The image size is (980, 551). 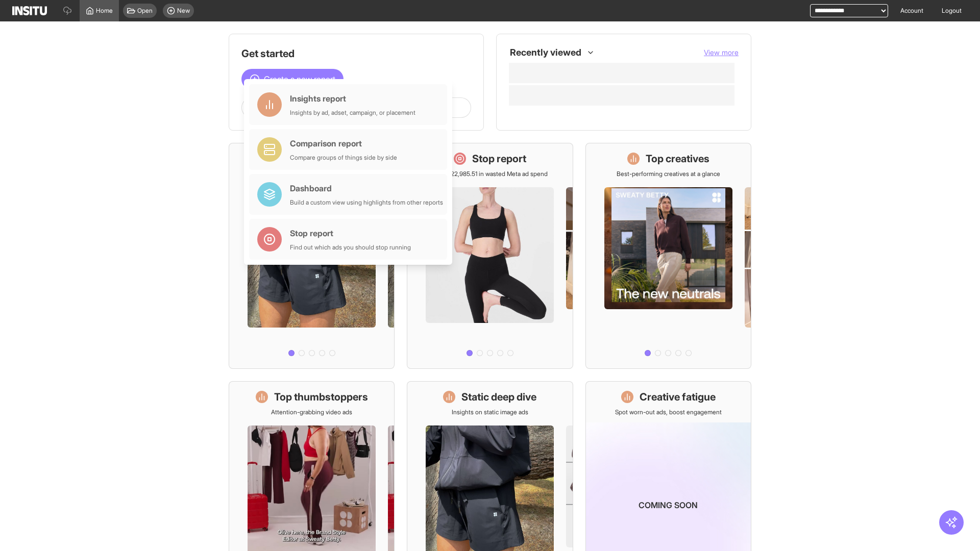 What do you see at coordinates (499, 159) in the screenshot?
I see `h1: Stop report` at bounding box center [499, 159].